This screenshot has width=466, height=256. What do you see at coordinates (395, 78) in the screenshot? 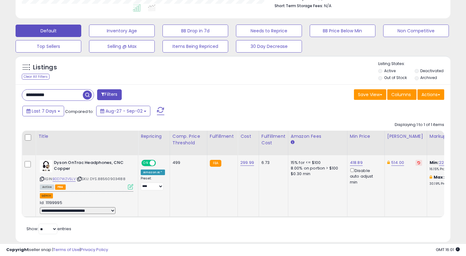
I see `label: Out of Stock` at bounding box center [395, 78].